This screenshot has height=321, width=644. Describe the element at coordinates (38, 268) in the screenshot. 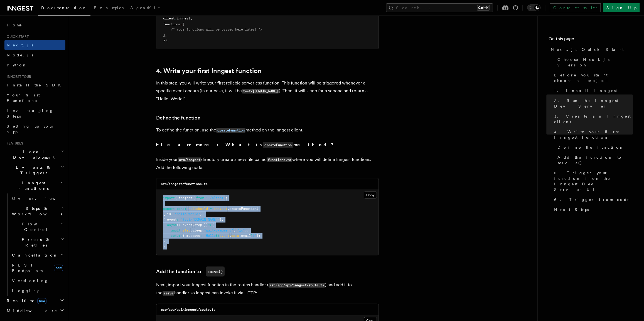

I see `a: REST Endpointsnew` at that location.